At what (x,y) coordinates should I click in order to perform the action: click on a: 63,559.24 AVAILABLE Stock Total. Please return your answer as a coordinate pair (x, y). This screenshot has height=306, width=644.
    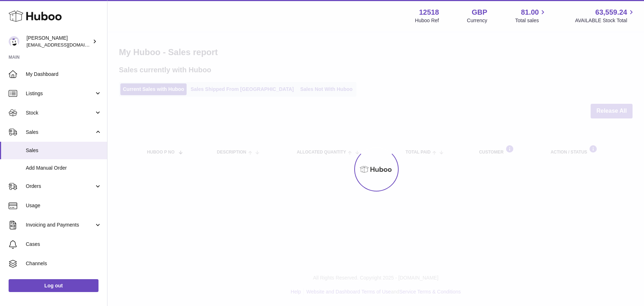
    Looking at the image, I should click on (605, 16).